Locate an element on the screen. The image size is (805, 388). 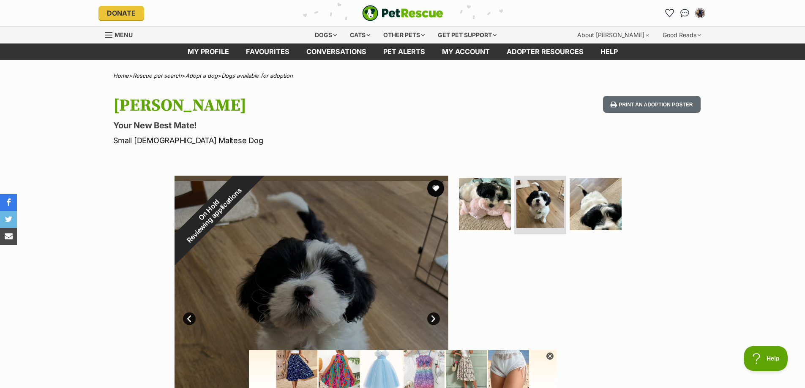
a: Rescue pet search is located at coordinates (157, 76).